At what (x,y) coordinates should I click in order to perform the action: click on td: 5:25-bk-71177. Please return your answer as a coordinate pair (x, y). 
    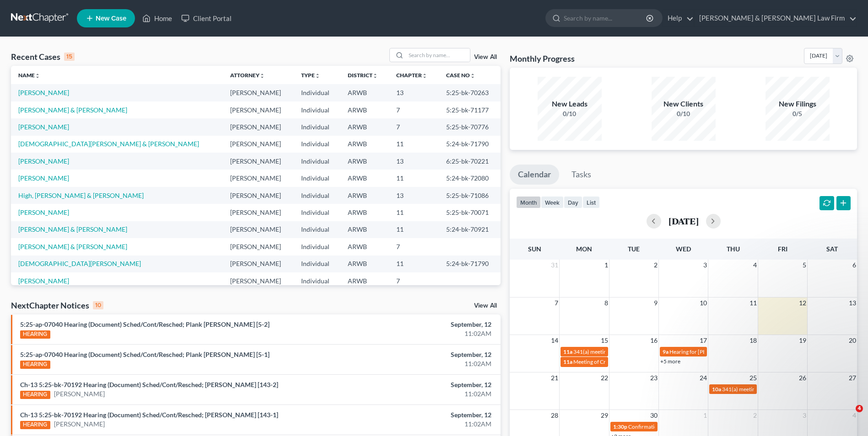
    Looking at the image, I should click on (470, 109).